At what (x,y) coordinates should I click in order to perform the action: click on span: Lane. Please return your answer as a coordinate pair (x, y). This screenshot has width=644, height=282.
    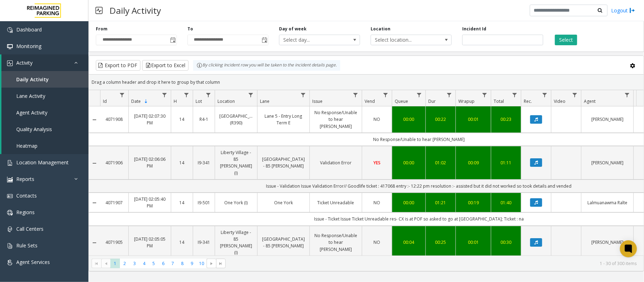
    Looking at the image, I should click on (264, 101).